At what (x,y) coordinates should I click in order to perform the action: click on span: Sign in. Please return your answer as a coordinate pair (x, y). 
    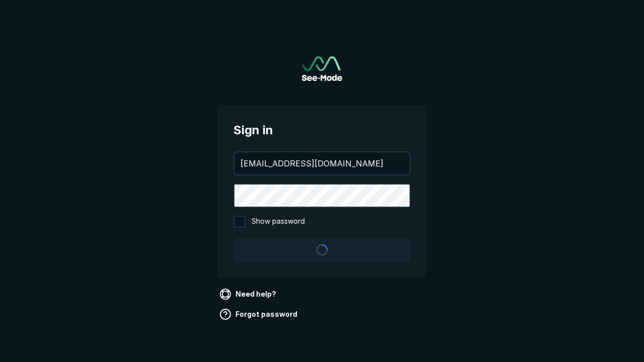
    Looking at the image, I should click on (322, 130).